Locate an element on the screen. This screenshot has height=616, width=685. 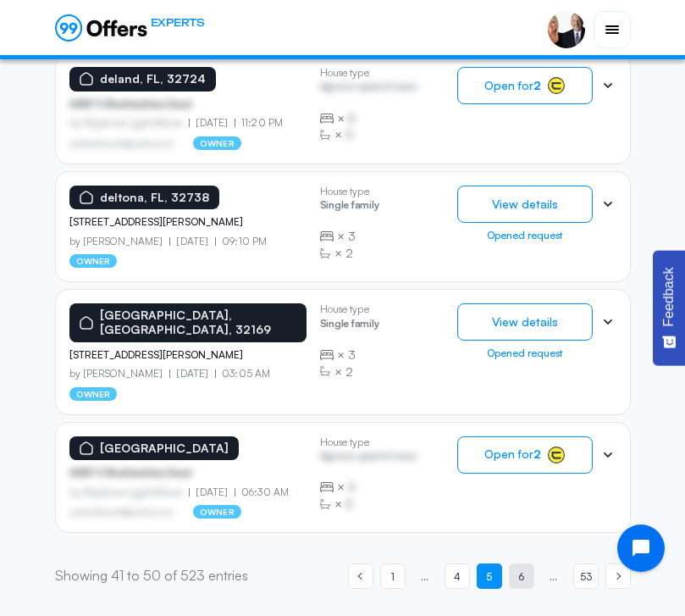
p: deltona, FL, 32738 is located at coordinates (154, 198).